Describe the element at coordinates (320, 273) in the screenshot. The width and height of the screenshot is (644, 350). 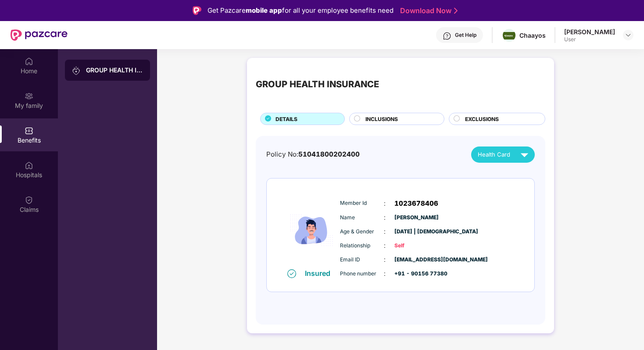
I see `div: Insured` at that location.